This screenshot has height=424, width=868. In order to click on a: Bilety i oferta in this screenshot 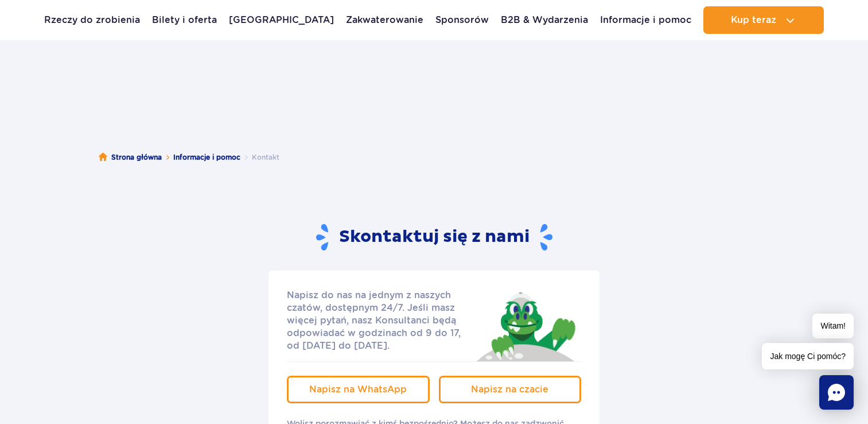, I will do `click(184, 20)`.